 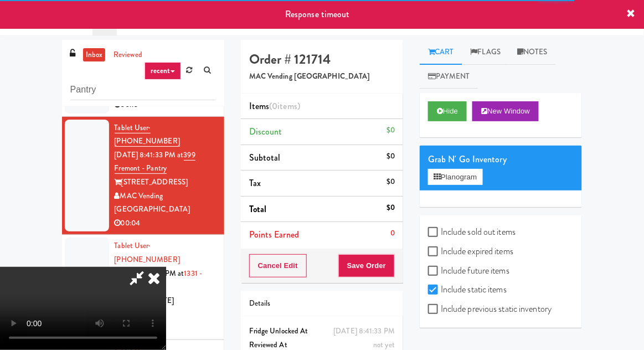 I want to click on div: Fridge Unlocked At, so click(x=322, y=332).